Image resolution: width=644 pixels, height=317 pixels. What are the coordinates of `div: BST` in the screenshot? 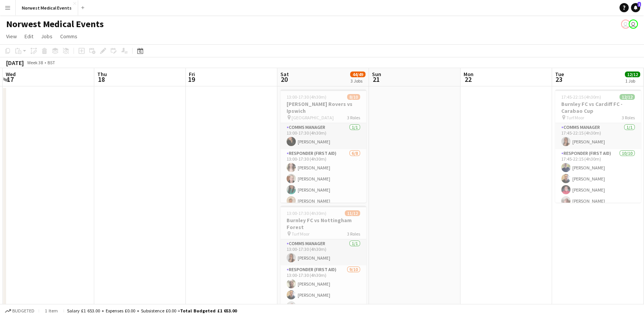 It's located at (51, 62).